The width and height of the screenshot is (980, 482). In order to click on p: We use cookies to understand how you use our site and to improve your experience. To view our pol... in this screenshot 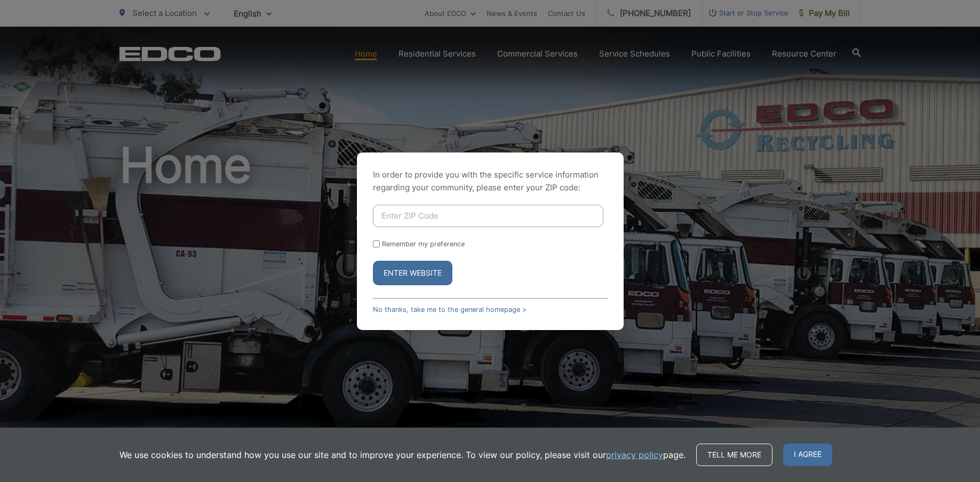, I will do `click(402, 455)`.